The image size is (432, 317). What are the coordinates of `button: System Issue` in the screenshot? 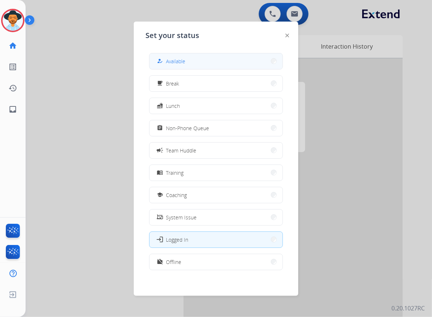 It's located at (216, 217).